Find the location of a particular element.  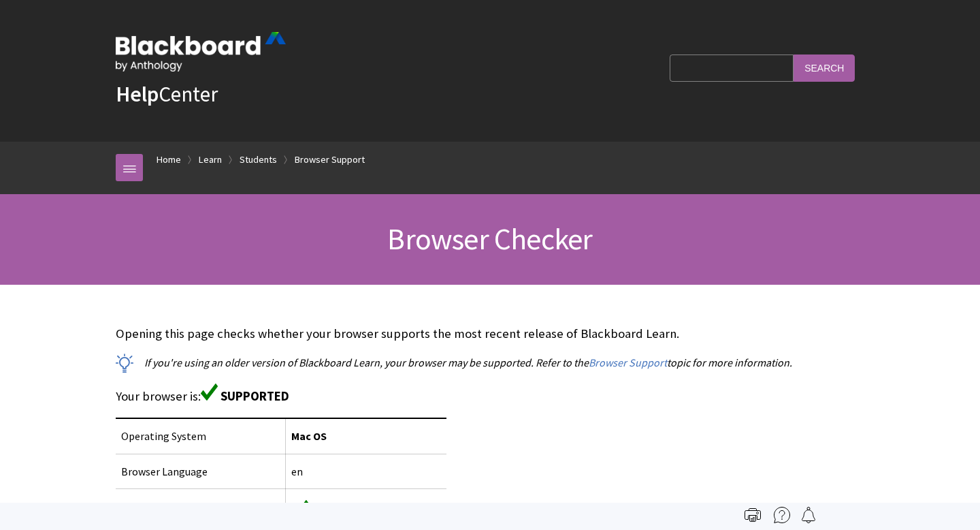

img: Follow this page is located at coordinates (809, 515).